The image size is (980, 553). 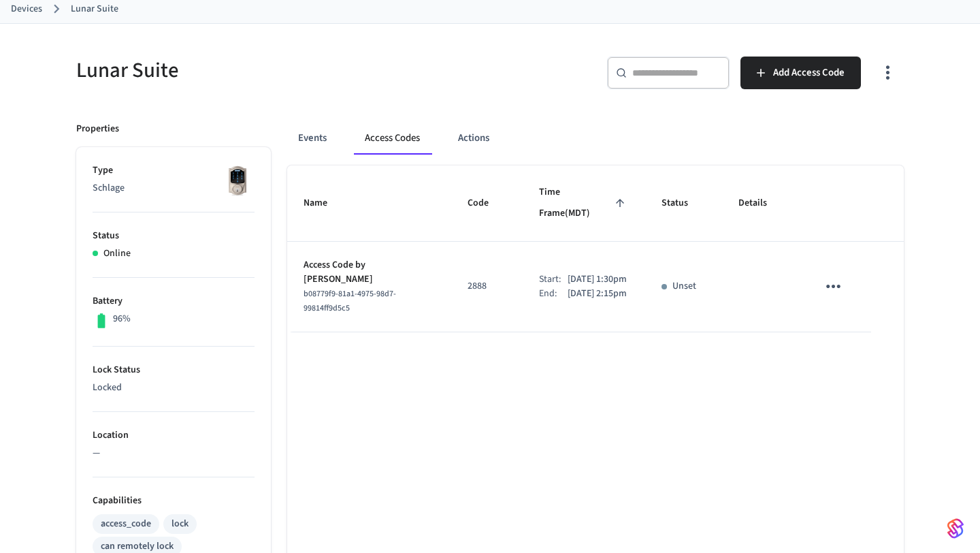 What do you see at coordinates (474, 138) in the screenshot?
I see `button: Actions` at bounding box center [474, 138].